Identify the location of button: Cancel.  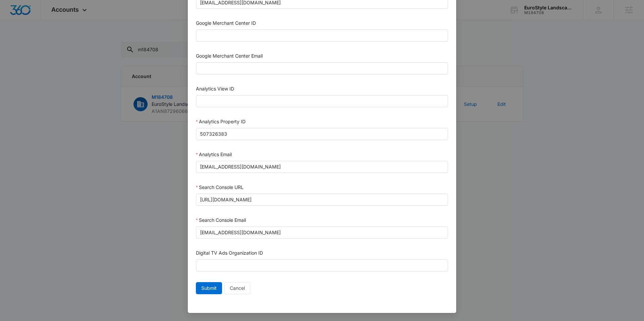
(237, 288).